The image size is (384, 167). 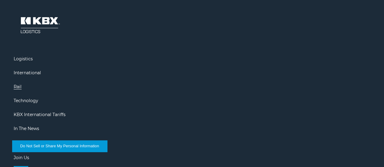 What do you see at coordinates (60, 146) in the screenshot?
I see `button: Do Not Sell or Share My Personal Information` at bounding box center [60, 146].